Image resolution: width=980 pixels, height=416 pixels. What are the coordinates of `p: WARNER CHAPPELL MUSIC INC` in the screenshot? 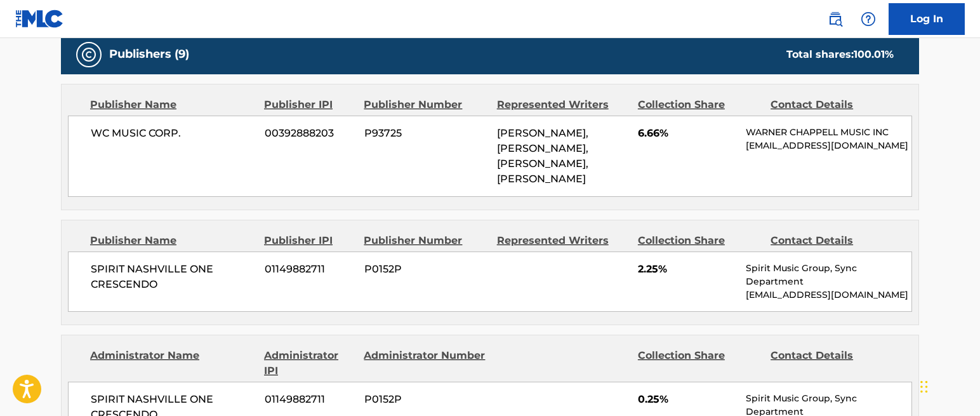 It's located at (828, 132).